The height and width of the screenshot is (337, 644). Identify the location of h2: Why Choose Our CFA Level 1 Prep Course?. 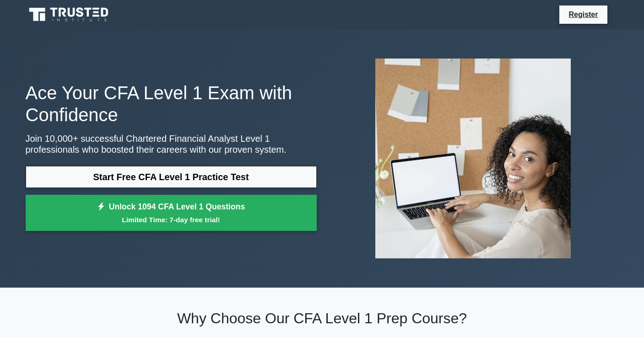
(322, 318).